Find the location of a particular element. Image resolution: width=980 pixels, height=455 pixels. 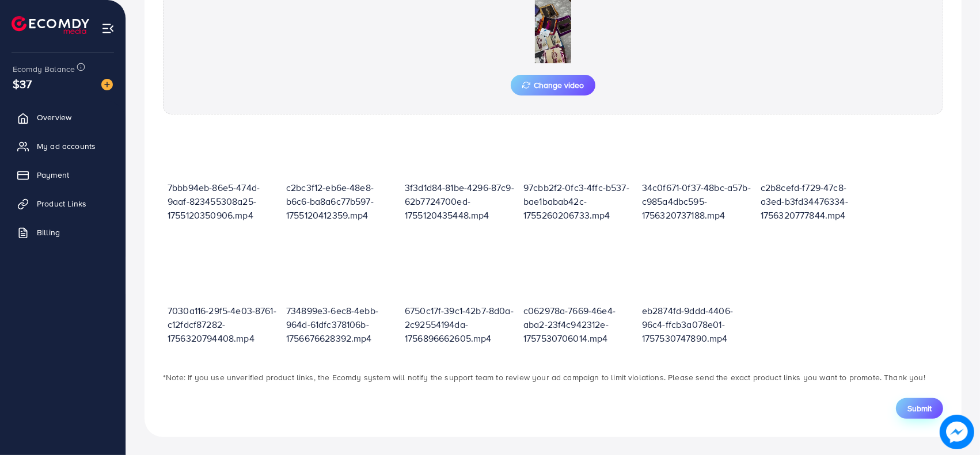

a: Product Links is located at coordinates (63, 203).